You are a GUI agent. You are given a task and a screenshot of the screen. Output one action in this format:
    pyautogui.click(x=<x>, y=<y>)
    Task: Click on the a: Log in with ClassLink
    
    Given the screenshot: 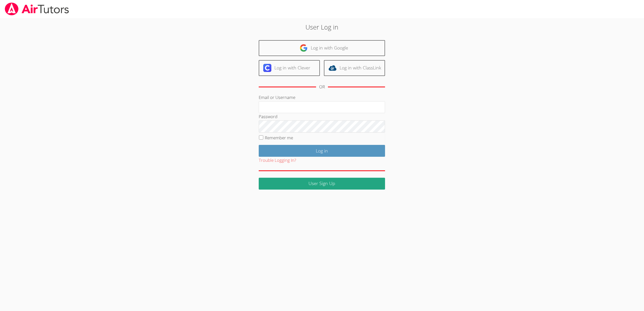 What is the action you would take?
    pyautogui.click(x=354, y=68)
    